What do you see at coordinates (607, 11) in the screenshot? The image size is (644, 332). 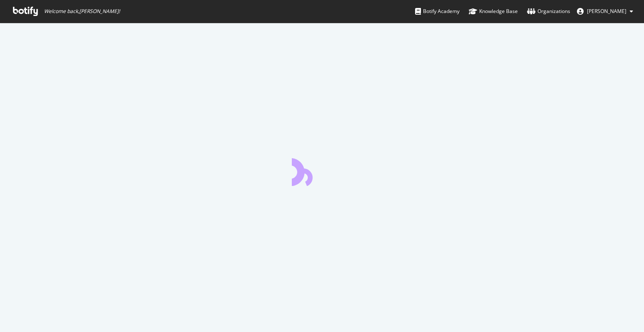 I see `span: frederic Devigne` at bounding box center [607, 11].